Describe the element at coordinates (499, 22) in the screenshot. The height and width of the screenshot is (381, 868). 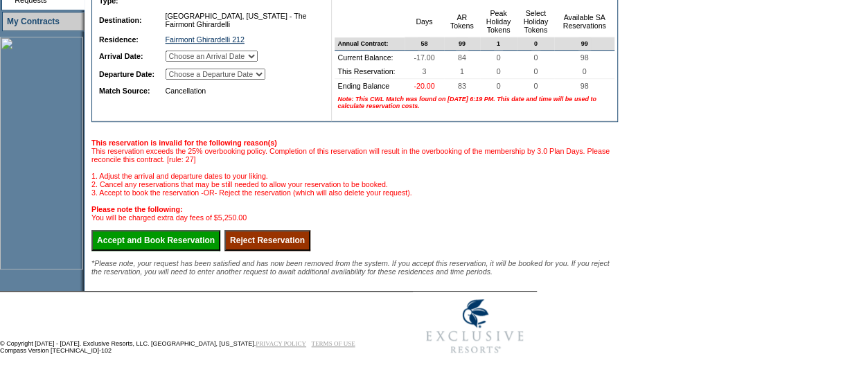
I see `td: Peak Holiday Tokens` at that location.